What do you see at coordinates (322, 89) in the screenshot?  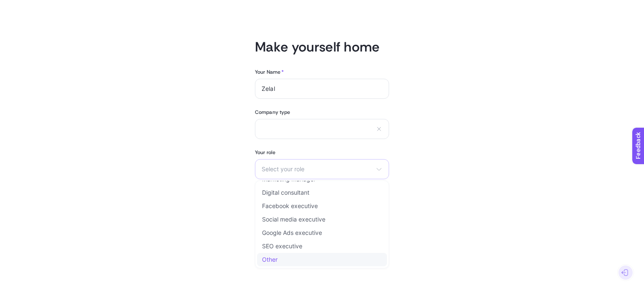 I see `input: Please enter your name` at bounding box center [322, 89].